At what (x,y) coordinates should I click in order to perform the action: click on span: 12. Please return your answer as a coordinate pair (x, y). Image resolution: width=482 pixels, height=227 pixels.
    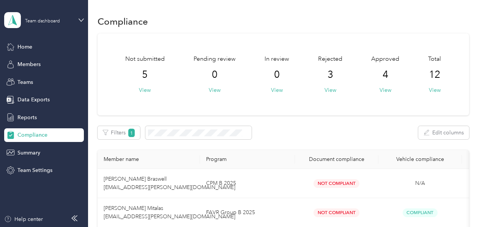
    Looking at the image, I should click on (434, 75).